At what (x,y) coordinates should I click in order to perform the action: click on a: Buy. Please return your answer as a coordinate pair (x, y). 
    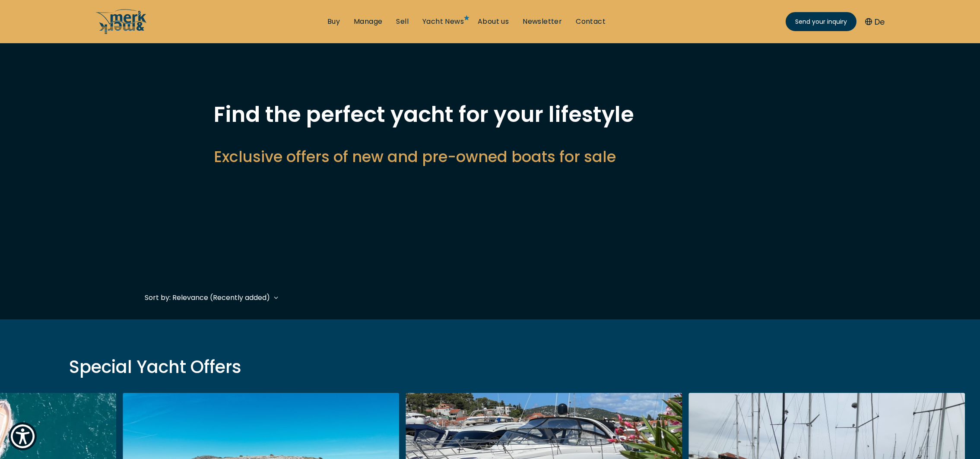
    Looking at the image, I should click on (333, 22).